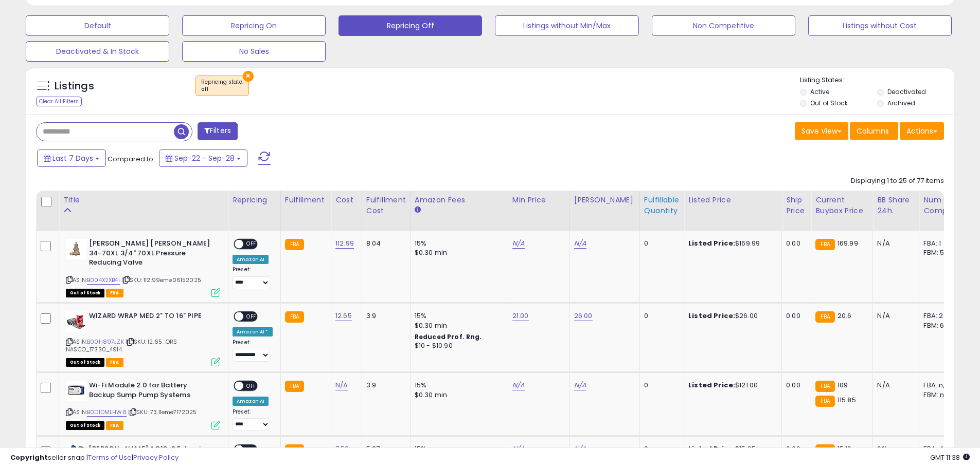 The height and width of the screenshot is (468, 980). Describe the element at coordinates (897, 181) in the screenshot. I see `div: Displaying 1 to 25 of 77 items` at that location.